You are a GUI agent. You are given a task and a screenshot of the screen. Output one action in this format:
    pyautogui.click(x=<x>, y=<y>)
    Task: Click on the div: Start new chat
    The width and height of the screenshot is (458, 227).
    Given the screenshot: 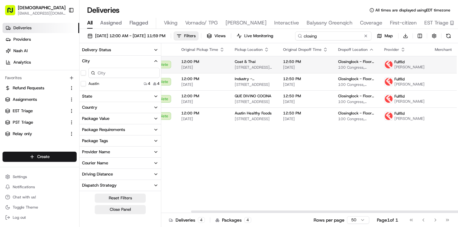 What is the action you would take?
    pyautogui.click(x=66, y=64)
    